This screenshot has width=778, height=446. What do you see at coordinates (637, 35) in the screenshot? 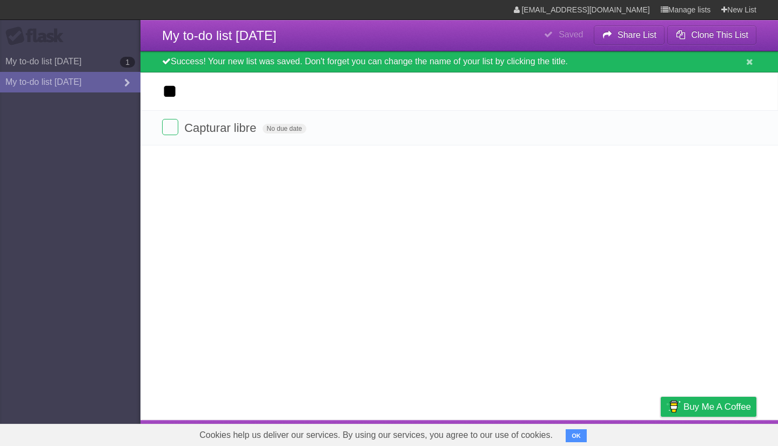
I see `b: Share List` at bounding box center [637, 35].